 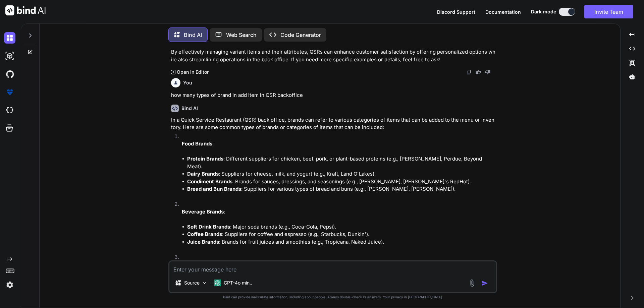 I want to click on img: Bind AI, so click(x=25, y=11).